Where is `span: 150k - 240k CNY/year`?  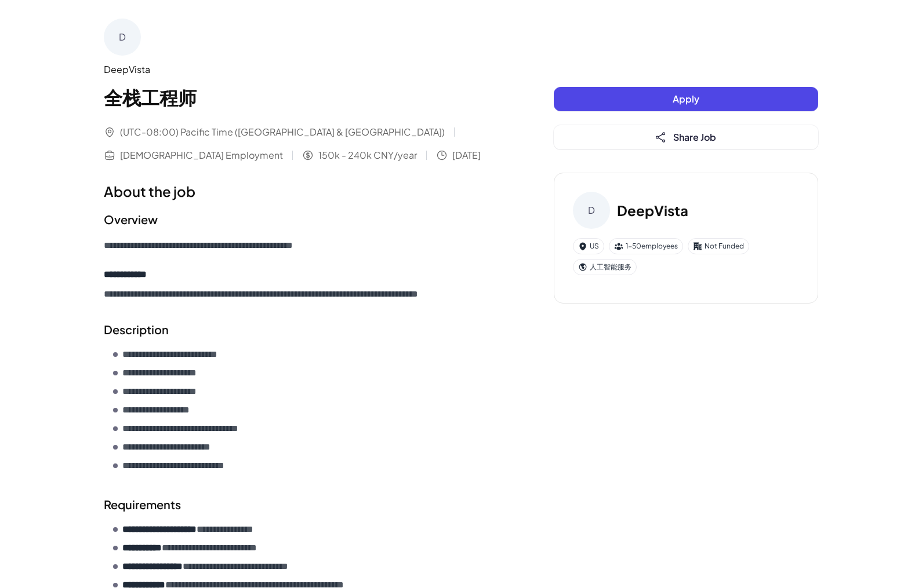 span: 150k - 240k CNY/year is located at coordinates (367, 155).